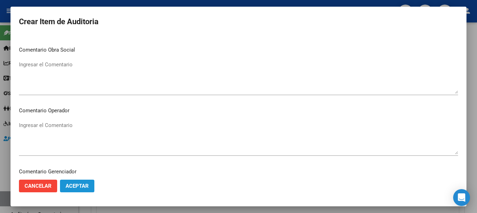 This screenshot has height=213, width=477. I want to click on p: Comentario Gerenciador, so click(238, 171).